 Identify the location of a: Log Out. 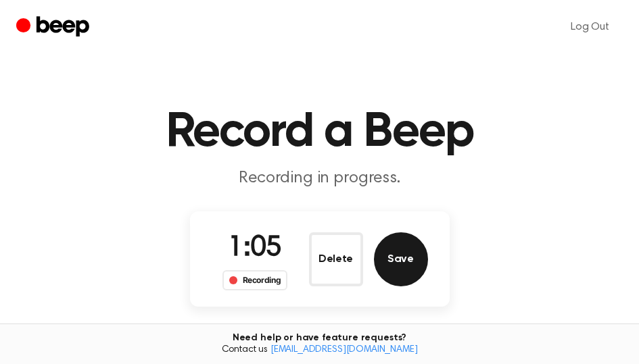
(590, 27).